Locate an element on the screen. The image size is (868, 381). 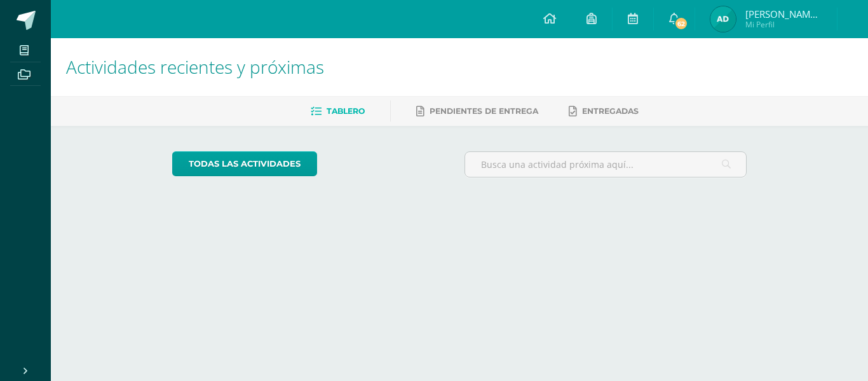
span: Entregadas is located at coordinates (610, 111).